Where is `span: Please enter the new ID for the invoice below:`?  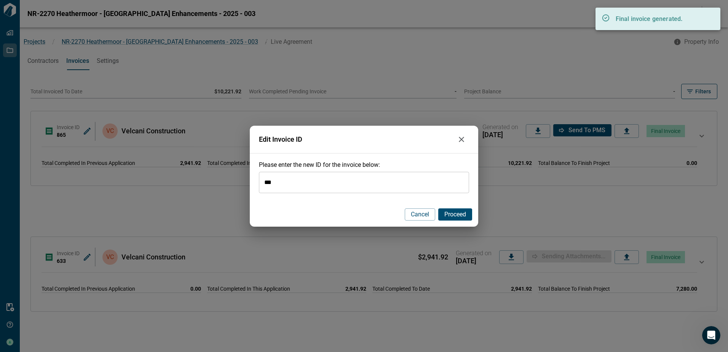
span: Please enter the new ID for the invoice below: is located at coordinates (319, 164).